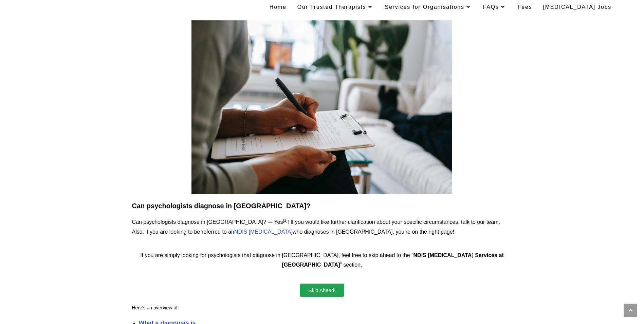 The width and height of the screenshot is (644, 324). I want to click on span: Services for Organisations, so click(428, 7).